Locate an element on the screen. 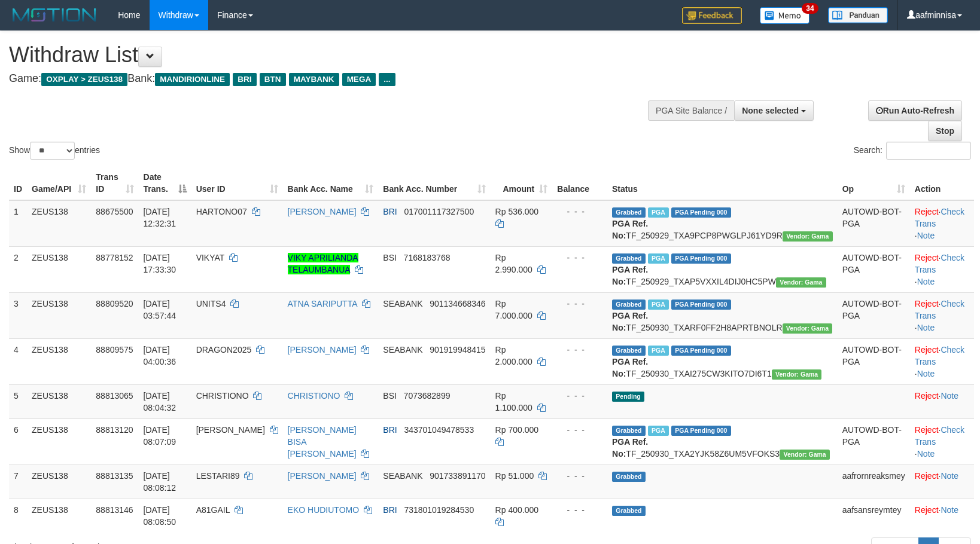 Image resolution: width=980 pixels, height=544 pixels. h1: Withdraw List is located at coordinates (325, 55).